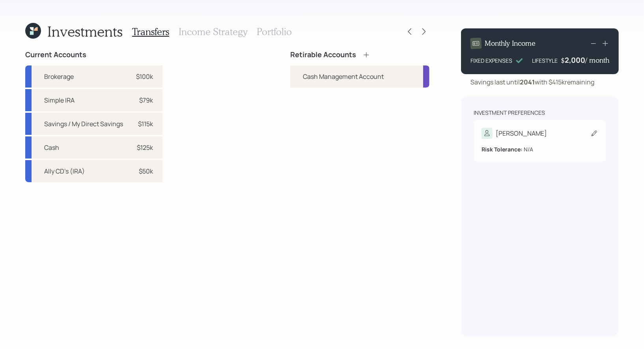 This screenshot has width=644, height=349. What do you see at coordinates (58, 77) in the screenshot?
I see `div: Brokerage` at bounding box center [58, 77].